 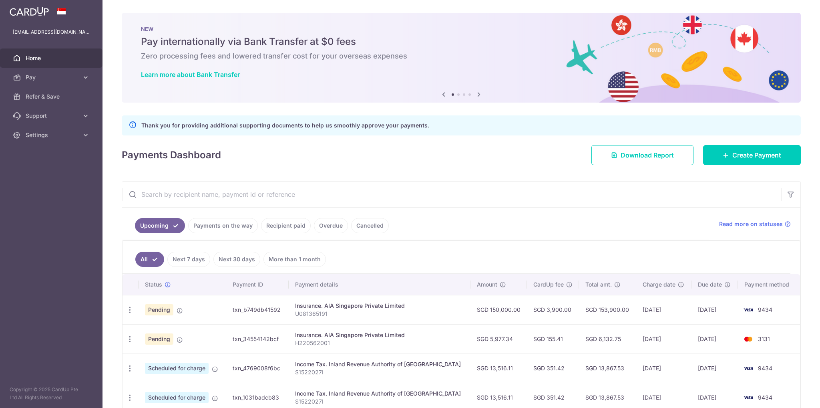 What do you see at coordinates (380, 284) in the screenshot?
I see `th: Payment details` at bounding box center [380, 284].